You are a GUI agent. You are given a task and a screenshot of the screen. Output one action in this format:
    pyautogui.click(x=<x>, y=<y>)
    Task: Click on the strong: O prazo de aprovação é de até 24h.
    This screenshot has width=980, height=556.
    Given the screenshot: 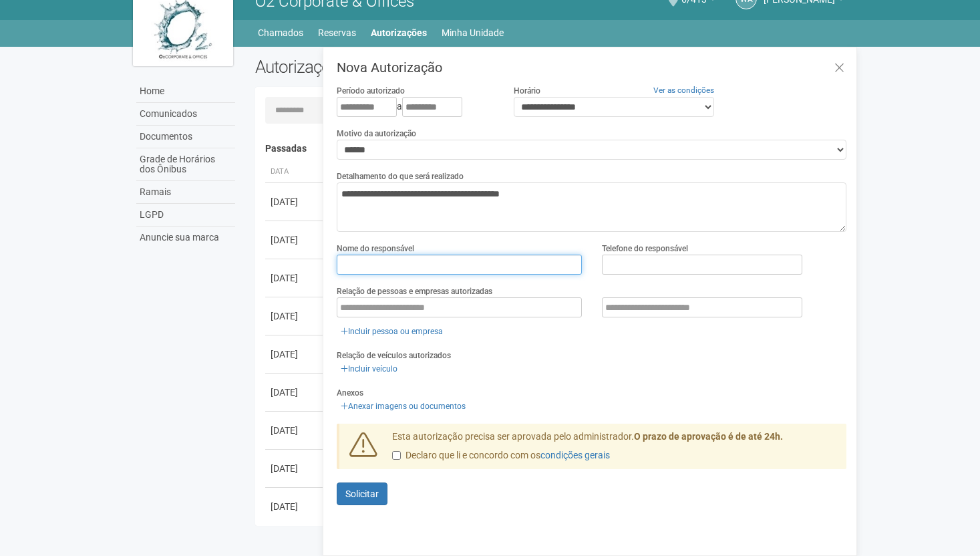 What is the action you would take?
    pyautogui.click(x=708, y=436)
    